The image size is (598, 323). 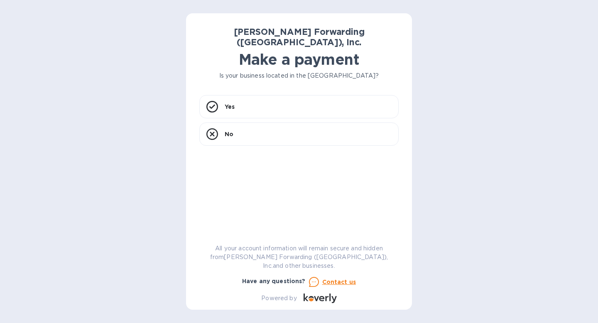 I want to click on p: No, so click(x=229, y=134).